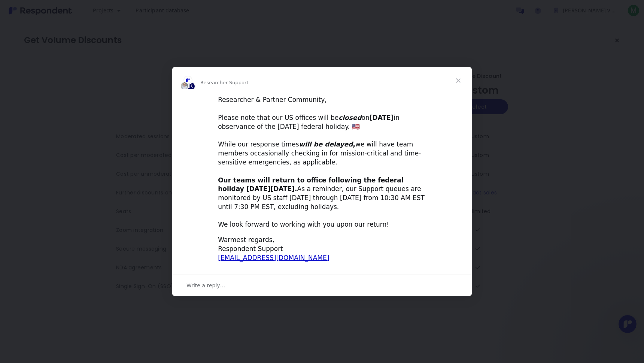 The height and width of the screenshot is (363, 644). I want to click on span: Close, so click(458, 81).